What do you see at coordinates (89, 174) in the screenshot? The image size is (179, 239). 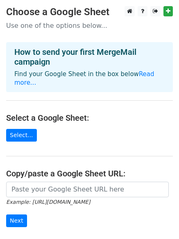 I see `h4: Copy/paste a Google Sheet URL:` at bounding box center [89, 174].